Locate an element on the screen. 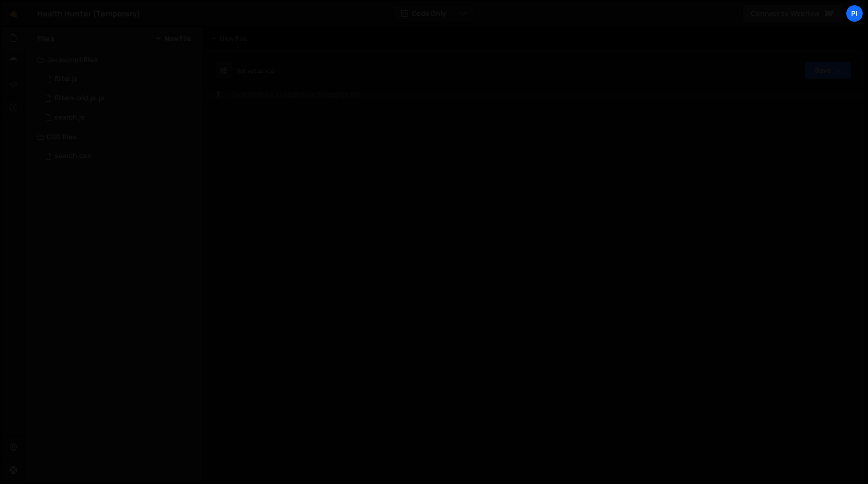 The height and width of the screenshot is (484, 868). div: search.js is located at coordinates (69, 118).